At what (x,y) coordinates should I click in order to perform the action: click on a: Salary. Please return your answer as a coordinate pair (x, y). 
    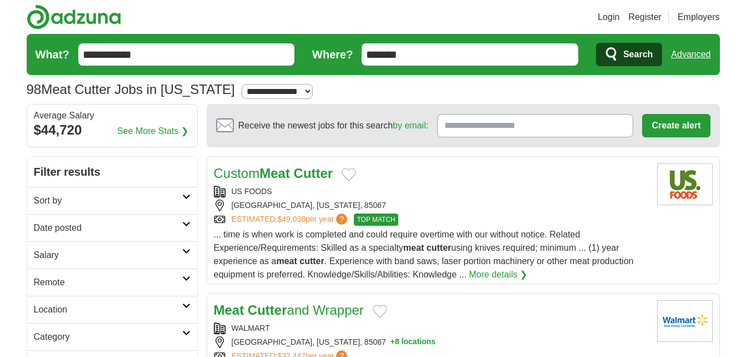
    Looking at the image, I should click on (112, 254).